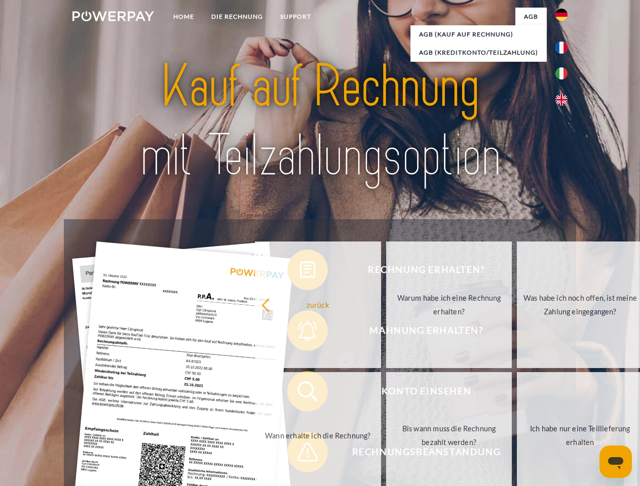  What do you see at coordinates (449, 305) in the screenshot?
I see `div: Warum habe ich eine Rechnung erhalten?` at bounding box center [449, 305].